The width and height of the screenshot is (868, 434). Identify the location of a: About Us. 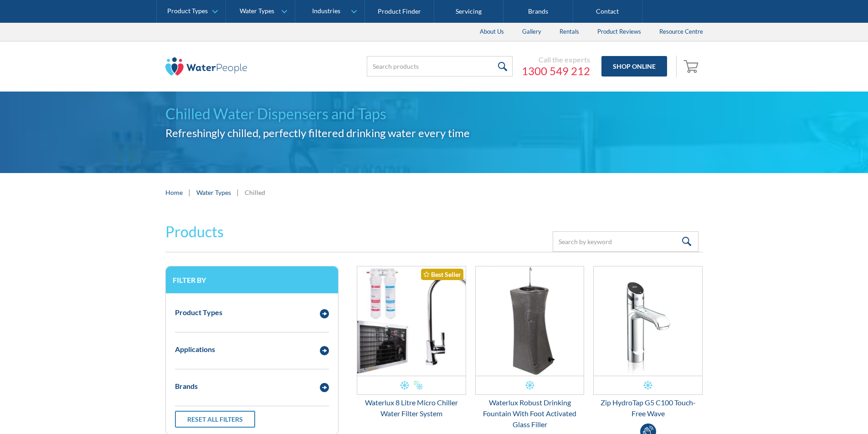
(492, 32).